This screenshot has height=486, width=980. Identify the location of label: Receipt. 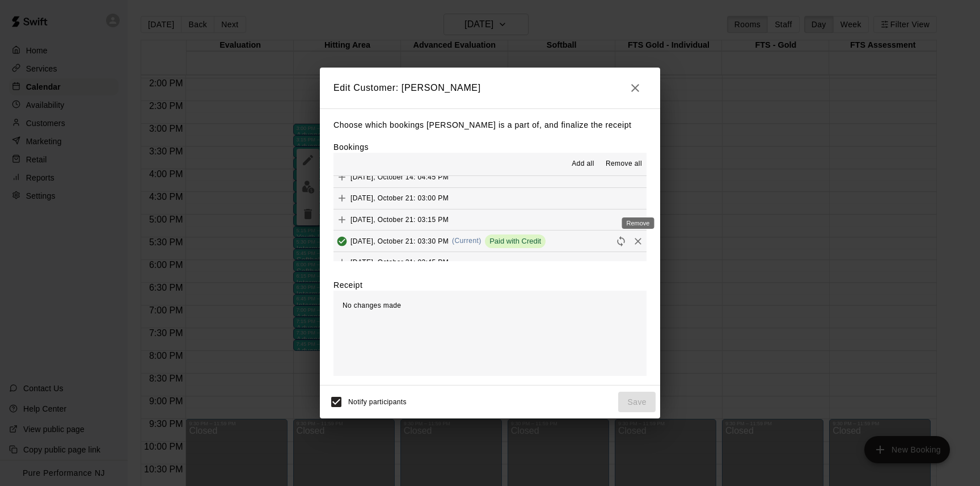
(348, 285).